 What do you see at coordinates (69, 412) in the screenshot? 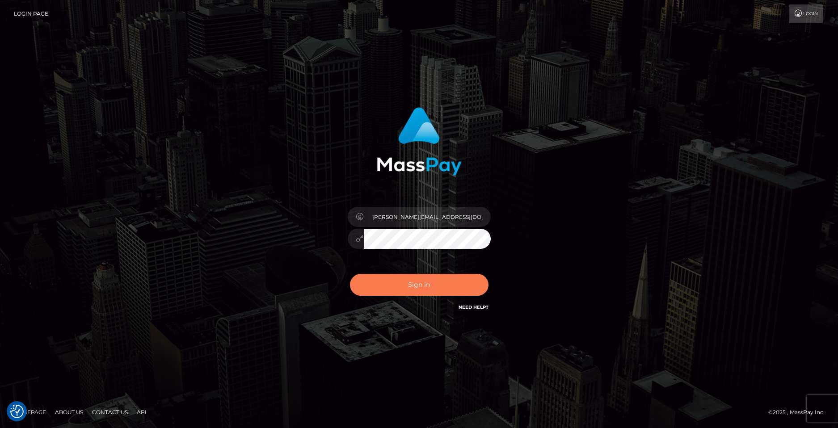
I see `a: About Us` at bounding box center [69, 412].